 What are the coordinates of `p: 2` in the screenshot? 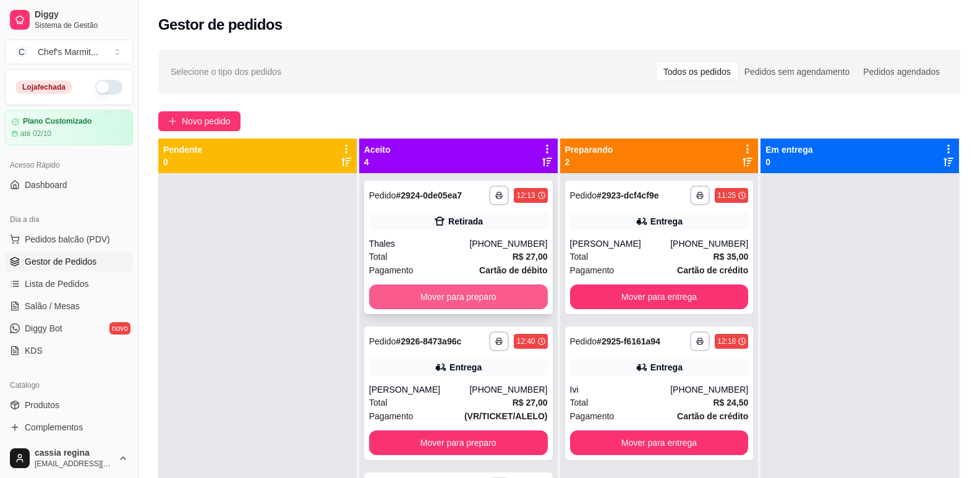 It's located at (589, 162).